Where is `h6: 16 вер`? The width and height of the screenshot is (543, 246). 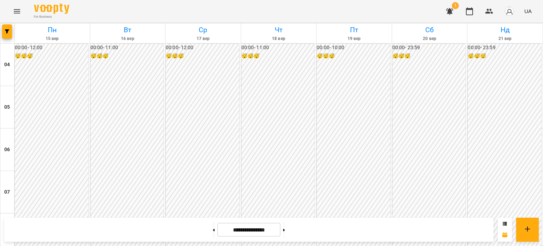 h6: 16 вер is located at coordinates (128, 39).